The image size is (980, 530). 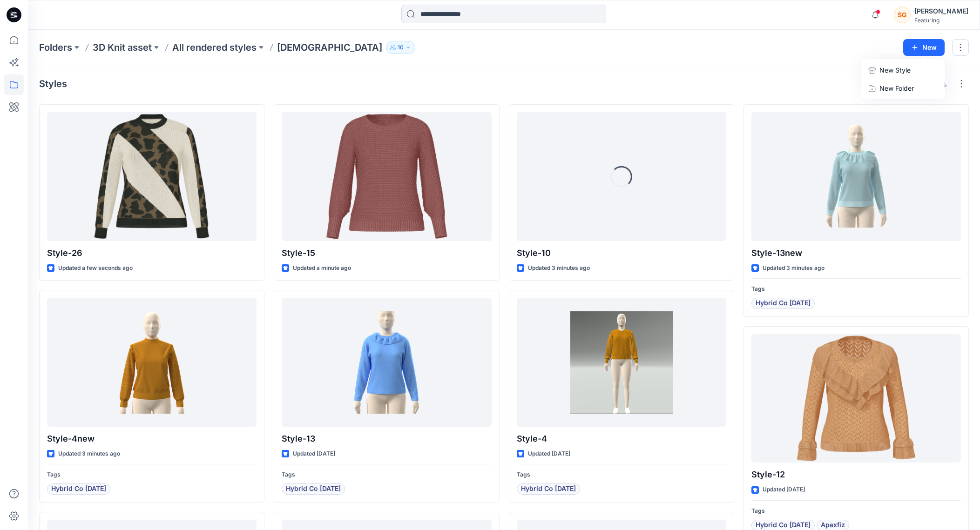 What do you see at coordinates (151, 176) in the screenshot?
I see `a: Style-26` at bounding box center [151, 176].